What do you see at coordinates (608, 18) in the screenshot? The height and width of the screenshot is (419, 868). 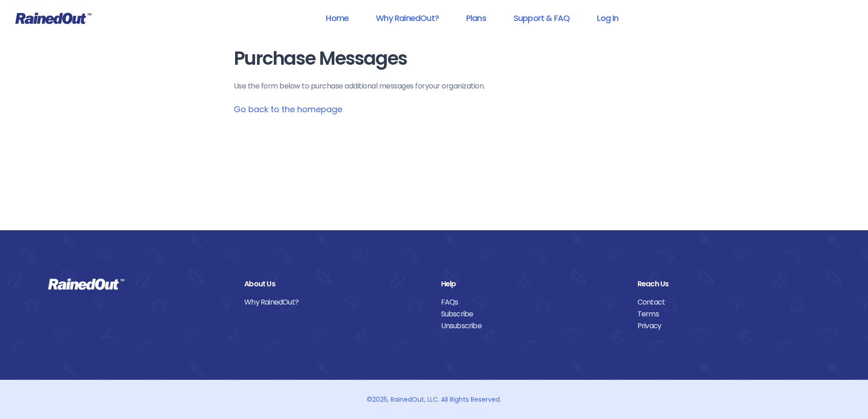 I see `a: Log In` at bounding box center [608, 18].